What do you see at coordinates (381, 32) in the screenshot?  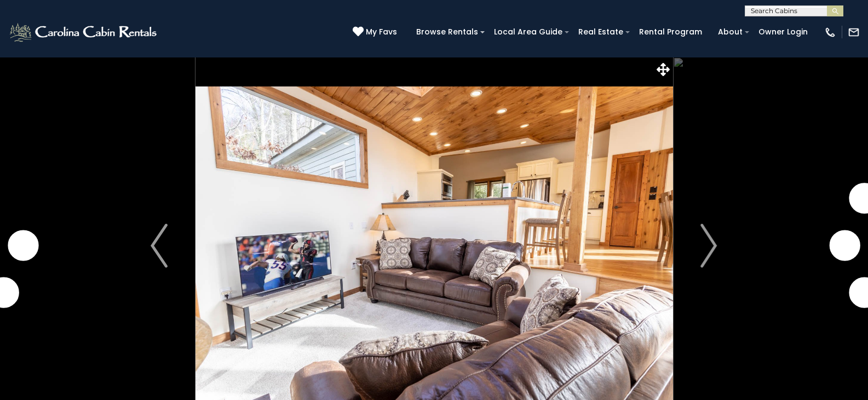 I see `span: My Favs` at bounding box center [381, 32].